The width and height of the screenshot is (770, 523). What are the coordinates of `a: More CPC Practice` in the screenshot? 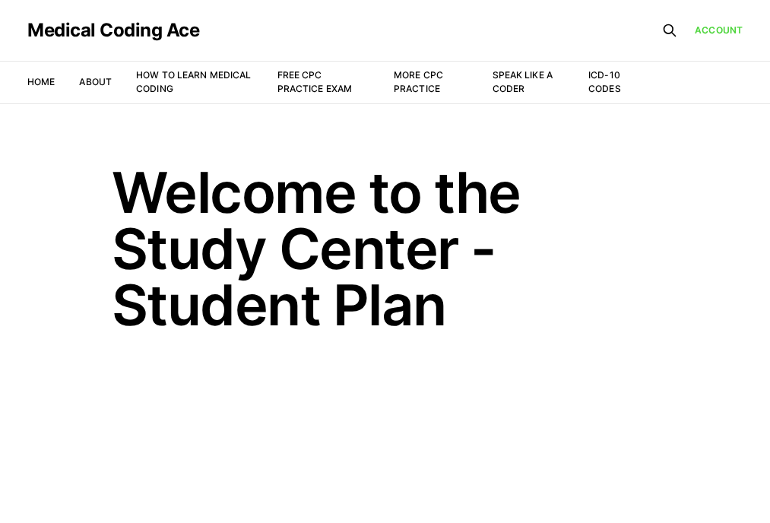 It's located at (418, 81).